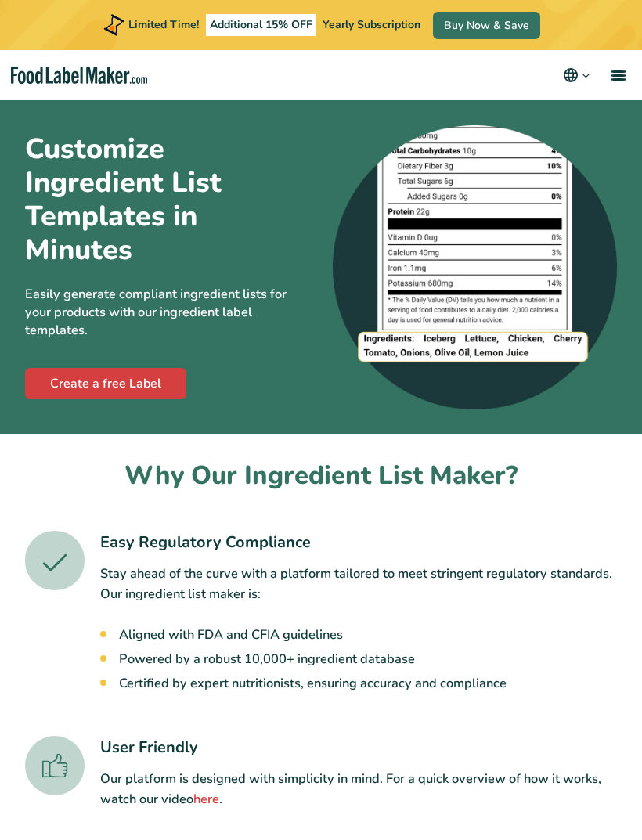 This screenshot has width=642, height=840. Describe the element at coordinates (167, 313) in the screenshot. I see `p: Easily generate compliant ingredient lists for your products with our ingredient label templates.` at that location.